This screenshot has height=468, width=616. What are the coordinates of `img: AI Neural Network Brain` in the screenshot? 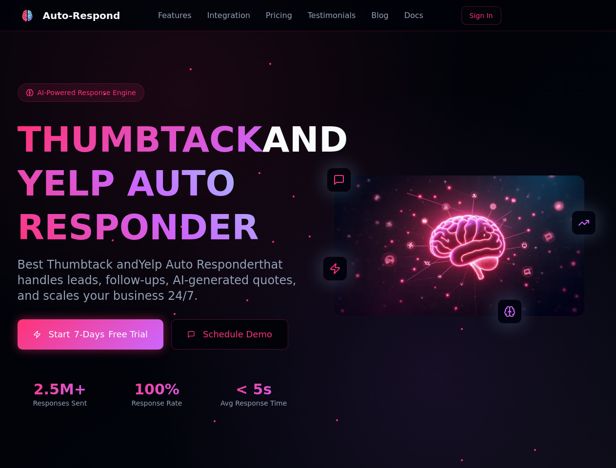 It's located at (460, 246).